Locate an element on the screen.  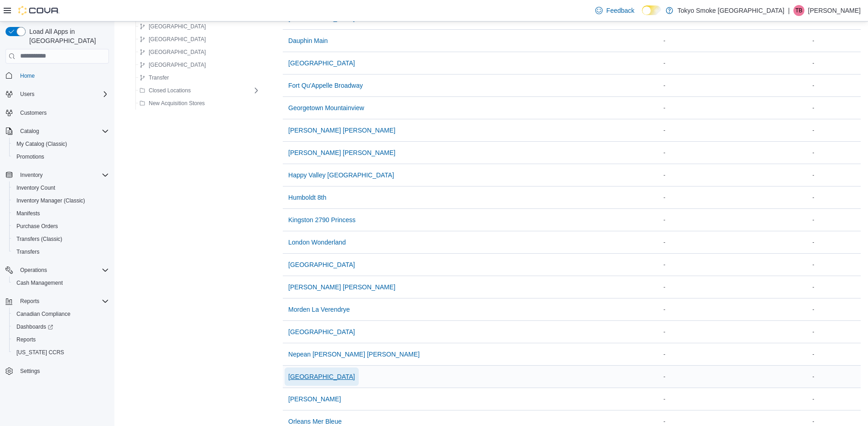
span: Washington CCRS is located at coordinates (61, 353).